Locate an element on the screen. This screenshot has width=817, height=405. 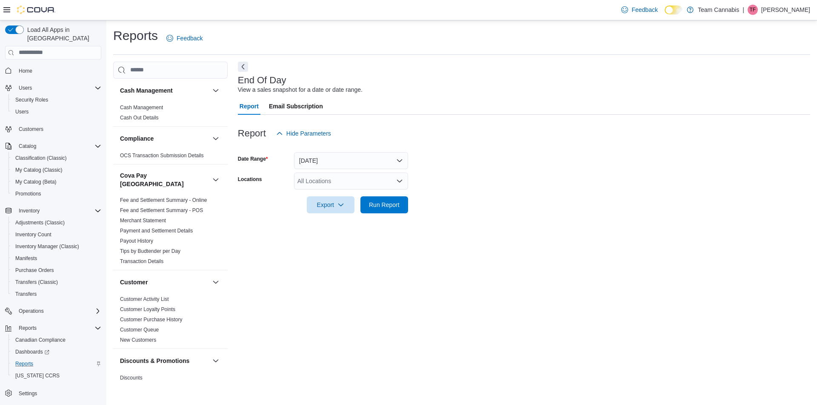
a: Inventory Count is located at coordinates (33, 235).